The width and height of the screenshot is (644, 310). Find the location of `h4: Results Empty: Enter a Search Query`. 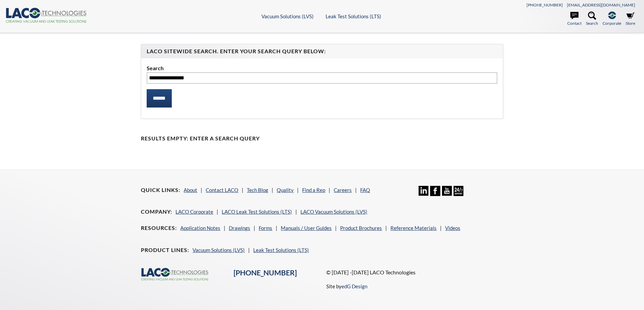

h4: Results Empty: Enter a Search Query is located at coordinates (322, 139).